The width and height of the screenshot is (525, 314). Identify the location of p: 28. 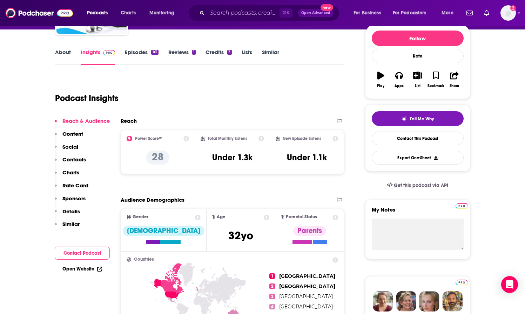
(158, 157).